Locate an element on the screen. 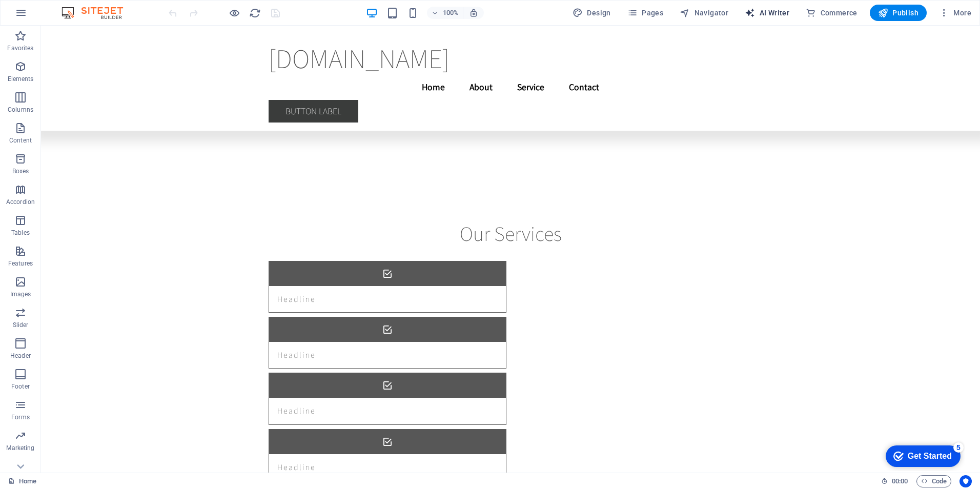 The width and height of the screenshot is (980, 489). i: Reload page is located at coordinates (255, 13).